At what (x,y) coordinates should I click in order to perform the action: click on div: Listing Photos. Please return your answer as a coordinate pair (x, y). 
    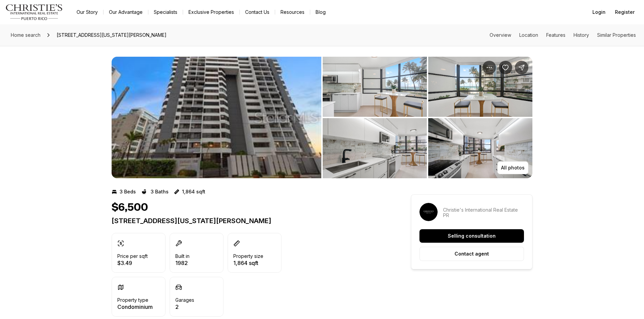
    Looking at the image, I should click on (322, 117).